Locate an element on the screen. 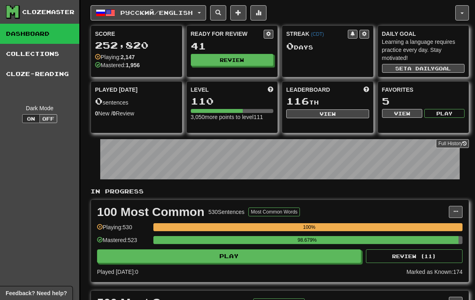 The height and width of the screenshot is (300, 475). div: 530 Sentences is located at coordinates (227, 212).